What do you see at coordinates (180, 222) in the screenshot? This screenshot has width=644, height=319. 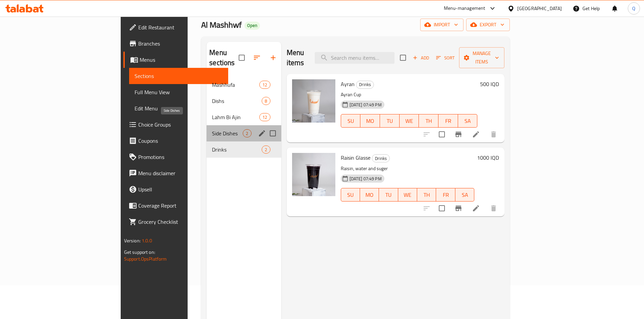 I see `span: Grocery Checklist` at bounding box center [180, 222].